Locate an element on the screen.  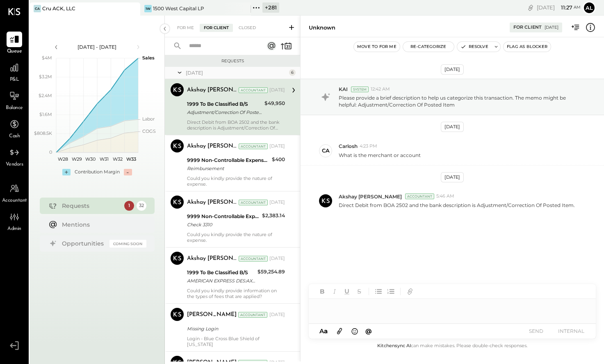
div: Contribution Margin is located at coordinates (97, 172).